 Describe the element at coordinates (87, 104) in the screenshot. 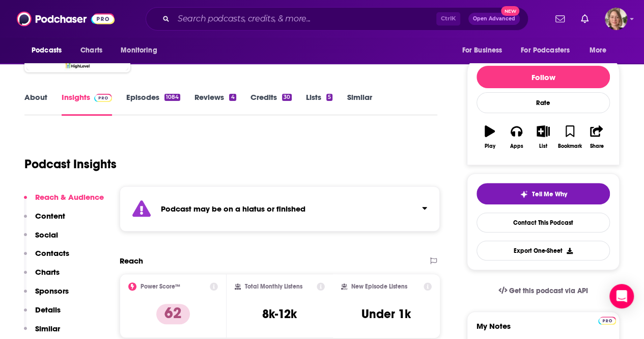

I see `a: InsightsPodchaser Pro` at that location.